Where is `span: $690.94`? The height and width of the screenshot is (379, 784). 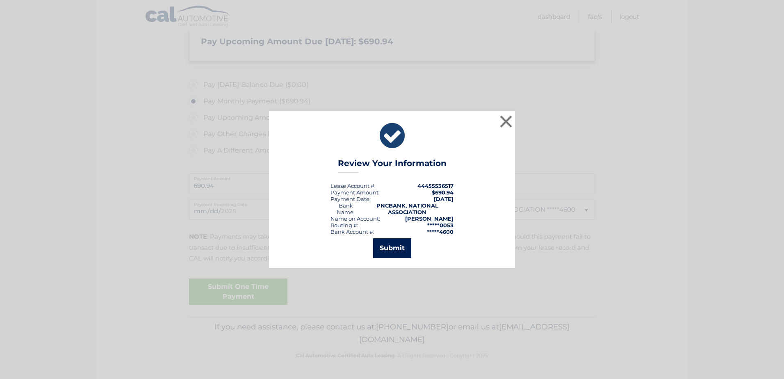 span: $690.94 is located at coordinates (443, 192).